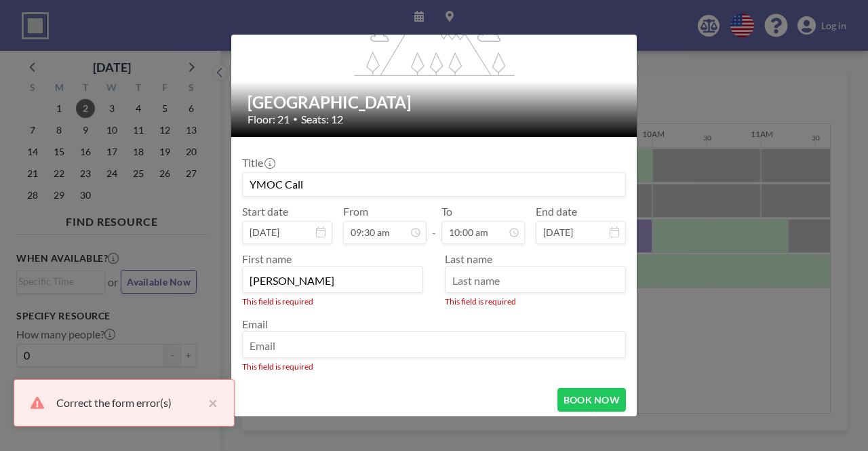  Describe the element at coordinates (355, 212) in the screenshot. I see `label: From` at that location.